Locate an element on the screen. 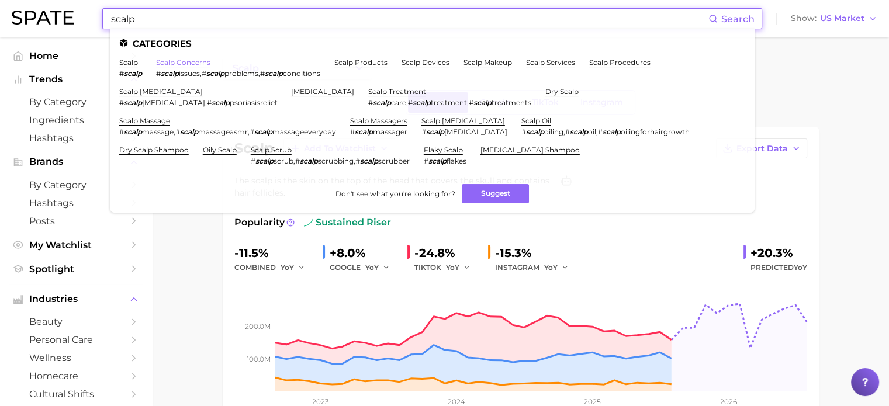 The height and width of the screenshot is (406, 889). li: Categories is located at coordinates (432, 43).